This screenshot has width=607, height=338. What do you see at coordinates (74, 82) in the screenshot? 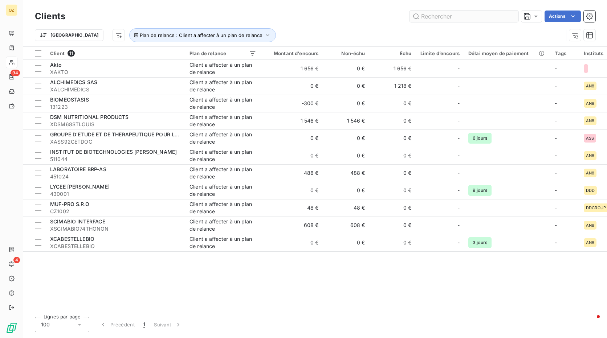
I see `span: ALCHIMEDICS SAS` at bounding box center [74, 82].